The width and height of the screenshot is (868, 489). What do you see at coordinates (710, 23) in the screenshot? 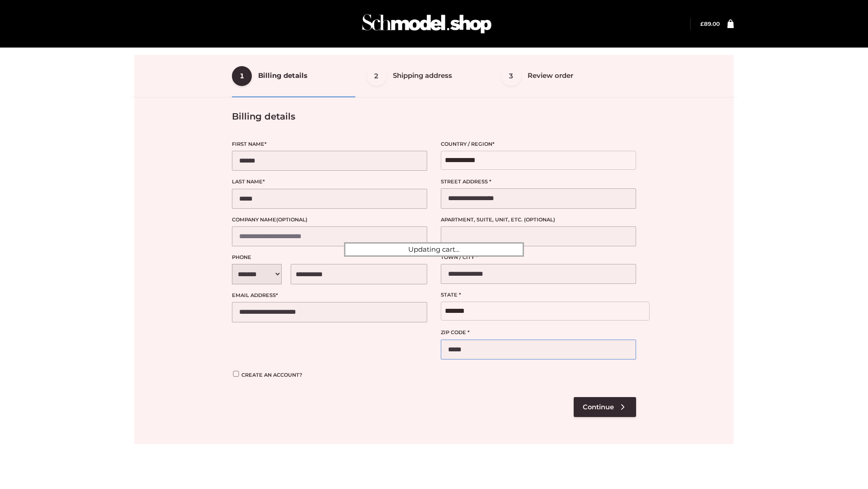
I see `a: £89.00` at bounding box center [710, 23].